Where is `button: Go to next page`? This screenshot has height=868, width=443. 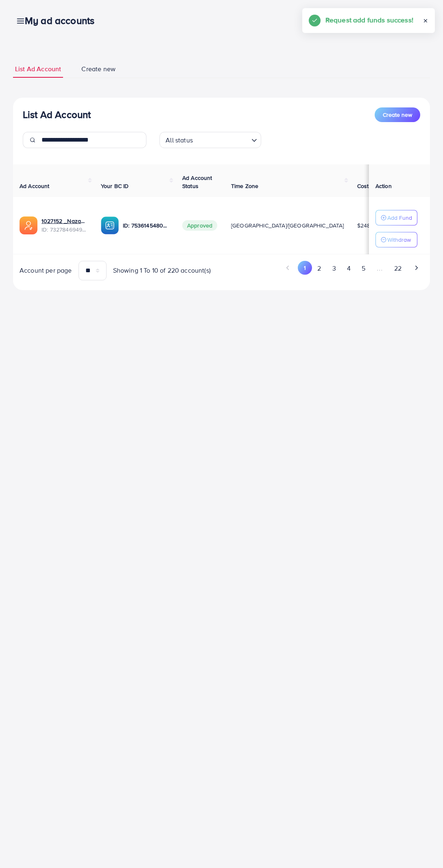 button: Go to next page is located at coordinates (416, 267).